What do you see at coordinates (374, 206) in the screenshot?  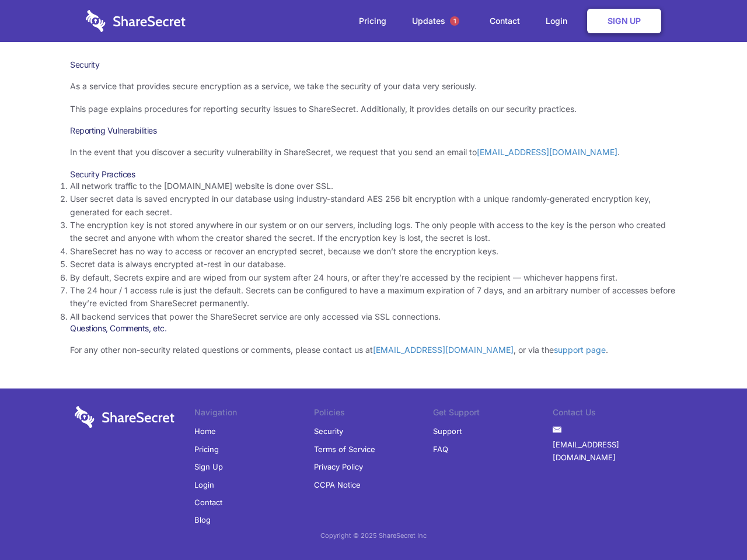 I see `li: User secret data is saved encrypted in our database using industry-standard AES 256 bit encryptio...` at bounding box center [374, 206].